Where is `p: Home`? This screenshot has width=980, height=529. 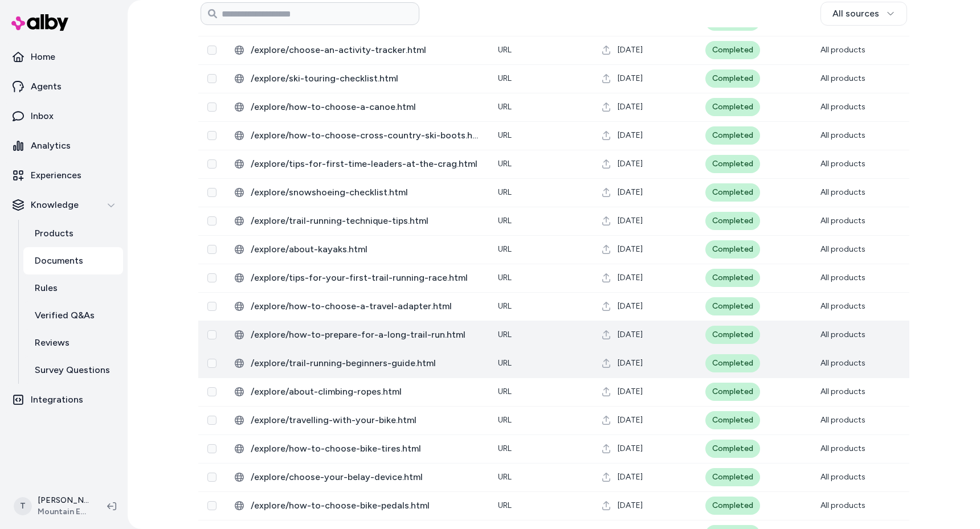
p: Home is located at coordinates (43, 57).